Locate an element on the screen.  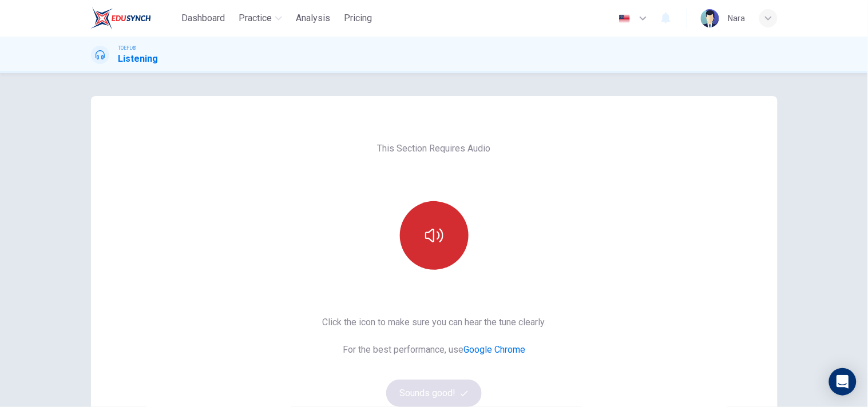
span: Analysis is located at coordinates (313, 18).